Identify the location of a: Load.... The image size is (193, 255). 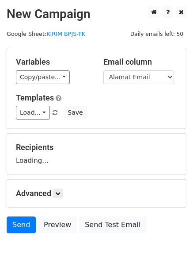
(33, 112).